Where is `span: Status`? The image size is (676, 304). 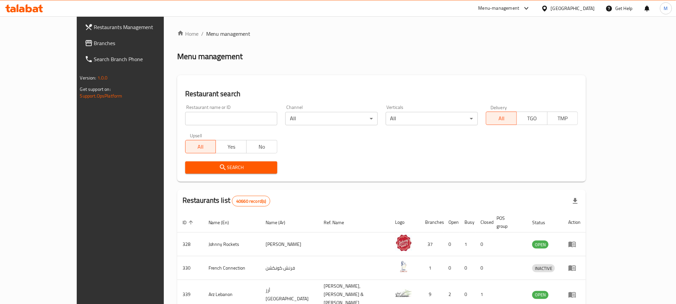
span: Status is located at coordinates (543, 222).